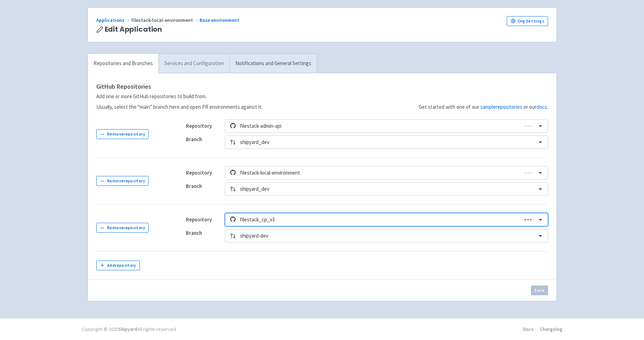  What do you see at coordinates (118, 265) in the screenshot?
I see `button: Addrepository` at bounding box center [118, 265].